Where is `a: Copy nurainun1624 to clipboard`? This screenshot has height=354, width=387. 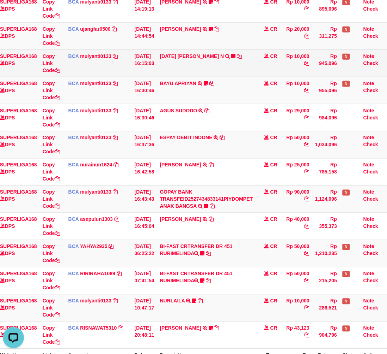
a: Copy nurainun1624 to clipboard is located at coordinates (116, 165).